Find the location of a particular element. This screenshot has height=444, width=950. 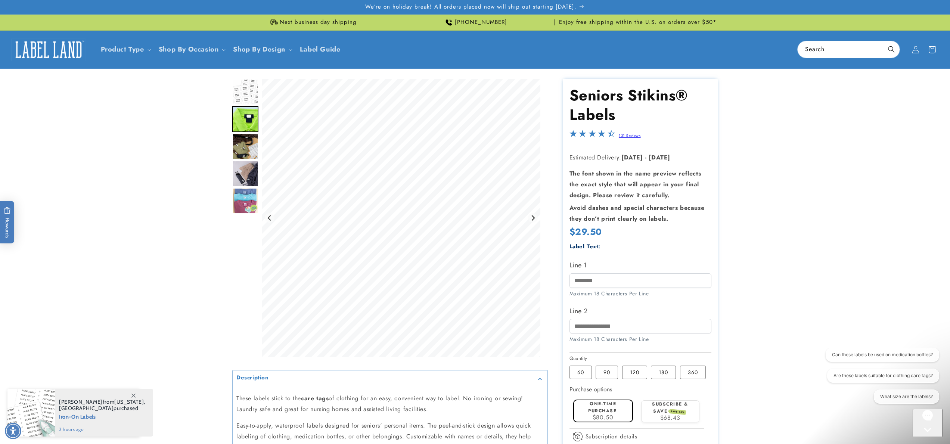

img: Nursing home multi-purpose stick on labels applied to clothing and glasses case is located at coordinates (245, 174).